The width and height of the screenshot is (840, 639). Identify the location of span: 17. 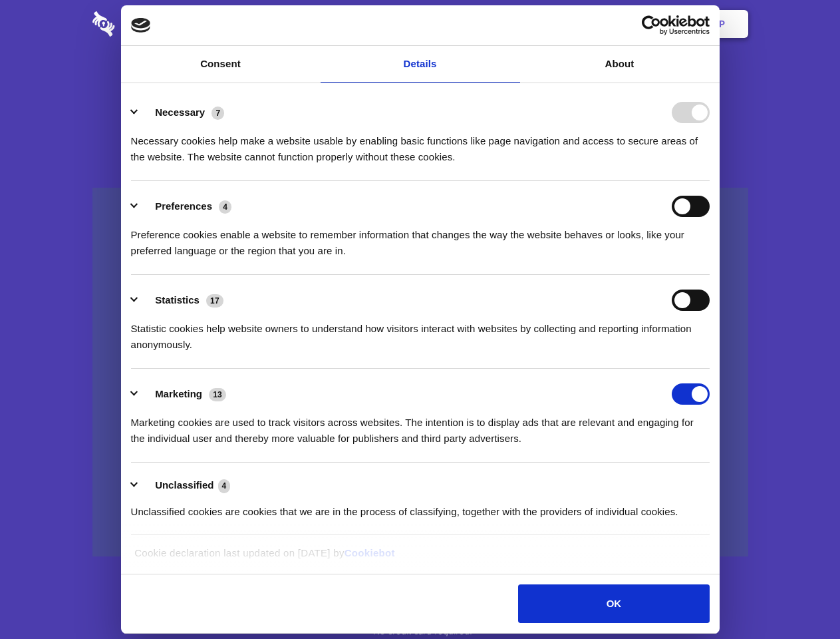
(215, 301).